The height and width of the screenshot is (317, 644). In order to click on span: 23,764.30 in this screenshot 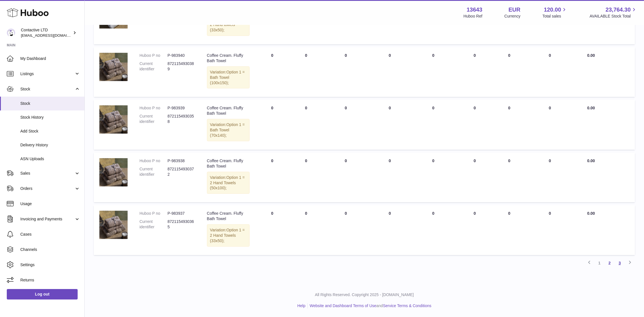, I will do `click(618, 10)`.